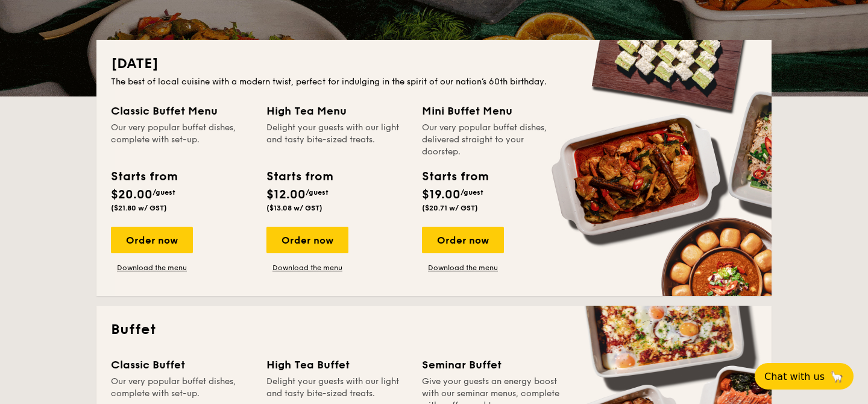  Describe the element at coordinates (434, 82) in the screenshot. I see `div: The best of local cuisine with a modern twist, perfect for indulging in the spirit of our nation’...` at that location.